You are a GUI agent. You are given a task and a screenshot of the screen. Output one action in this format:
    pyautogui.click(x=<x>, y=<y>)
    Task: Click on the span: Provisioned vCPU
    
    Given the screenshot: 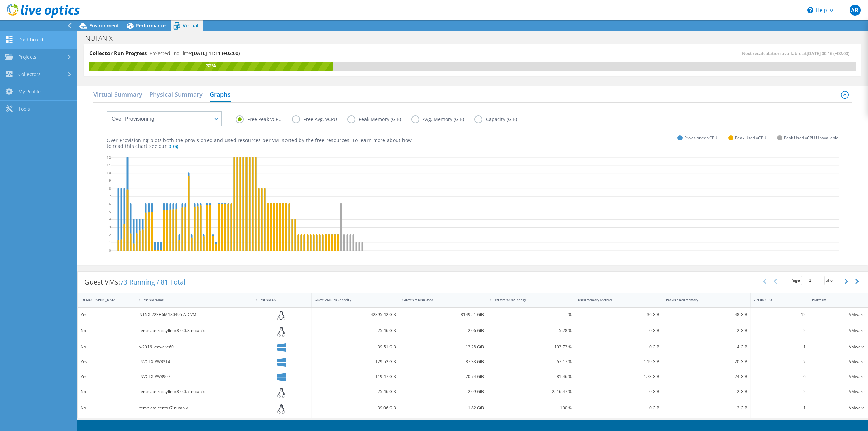 What is the action you would take?
    pyautogui.click(x=701, y=138)
    